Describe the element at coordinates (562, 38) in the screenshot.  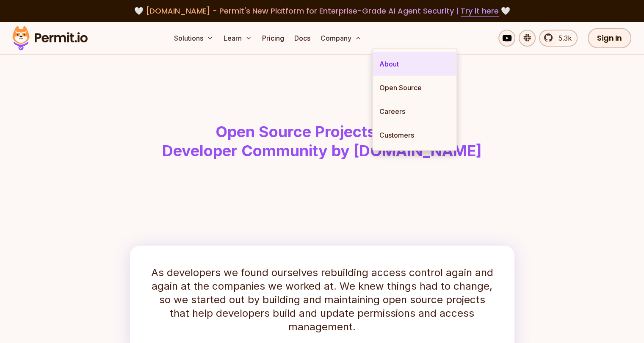
I see `span: 5.3k` at that location.